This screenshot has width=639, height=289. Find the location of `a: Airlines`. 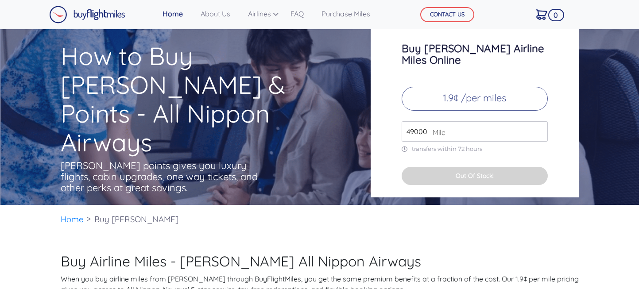

a: Airlines is located at coordinates (261, 14).